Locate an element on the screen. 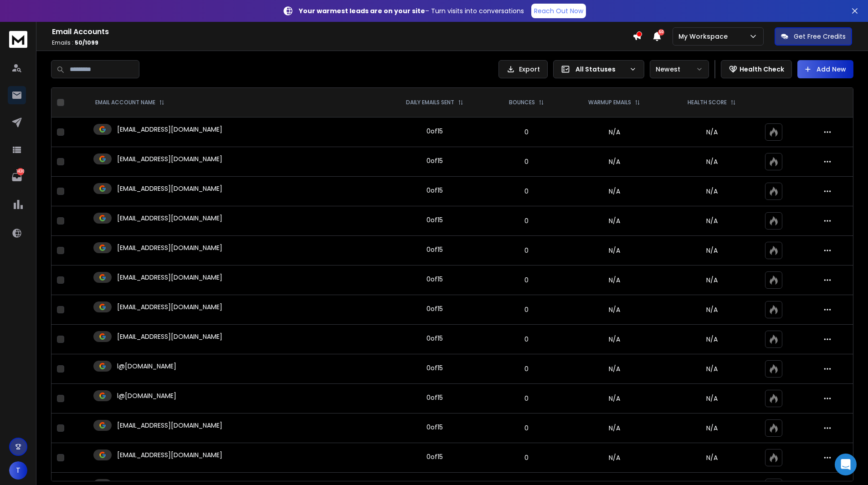 The image size is (868, 485). p: Emails : is located at coordinates (342, 43).